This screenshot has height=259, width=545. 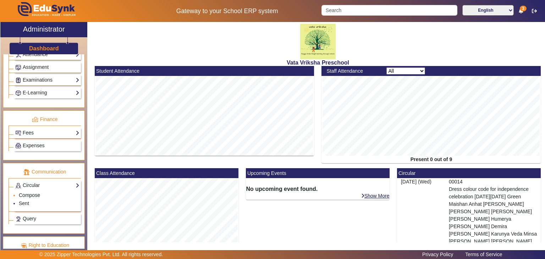 What do you see at coordinates (353, 71) in the screenshot?
I see `div: Staff Attendance` at bounding box center [353, 71].